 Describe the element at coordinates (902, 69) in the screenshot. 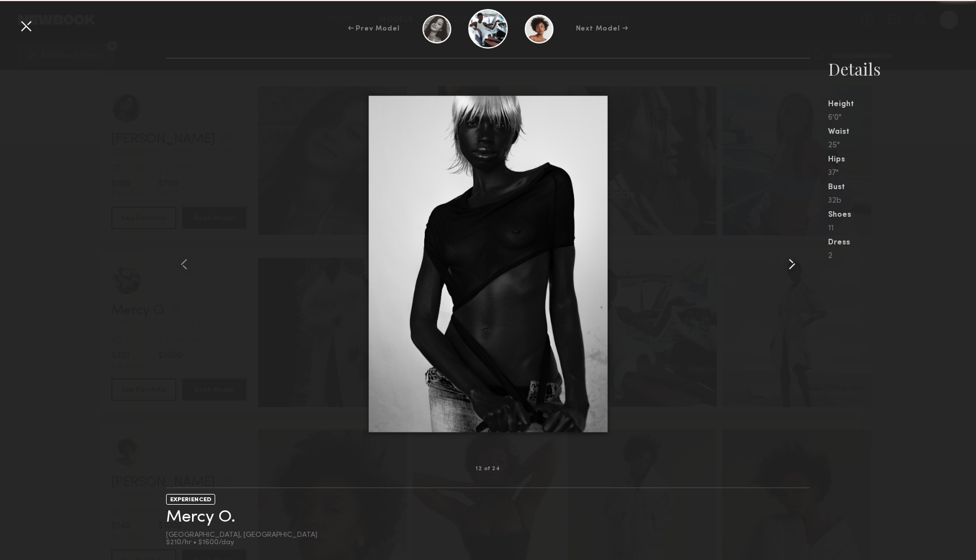

I see `div: Details` at that location.